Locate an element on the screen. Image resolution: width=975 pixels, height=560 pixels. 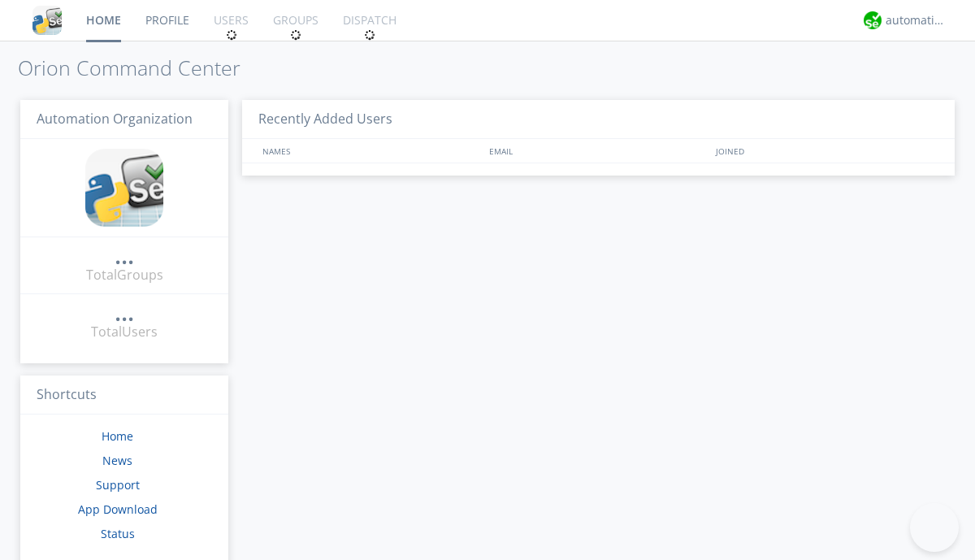
div: EMAIL is located at coordinates (598, 150).